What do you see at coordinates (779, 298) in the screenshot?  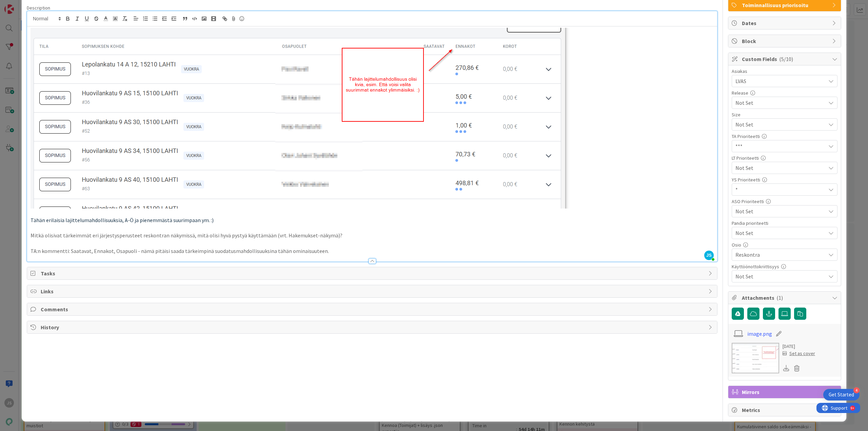 I see `span: ( 1 )` at bounding box center [779, 298].